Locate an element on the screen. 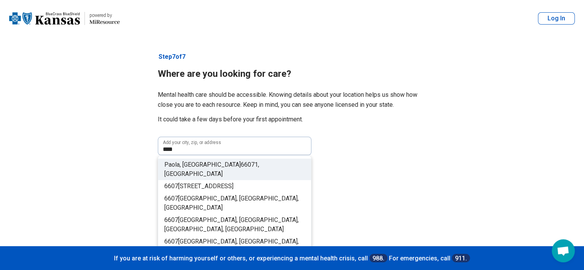 The image size is (584, 270). p: If you are at risk of harming yourself or others, or experiencing a mental health crisis, call Fo... is located at coordinates (292, 257).